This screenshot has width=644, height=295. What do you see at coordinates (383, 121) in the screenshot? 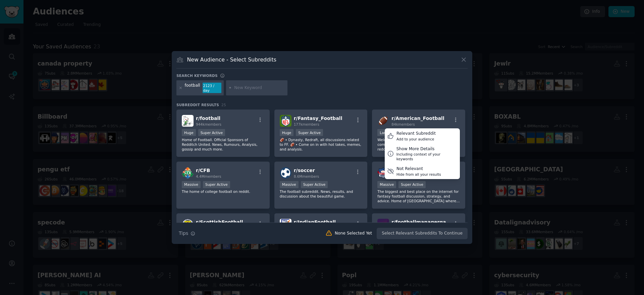
I see `img: American_Football` at bounding box center [383, 121].